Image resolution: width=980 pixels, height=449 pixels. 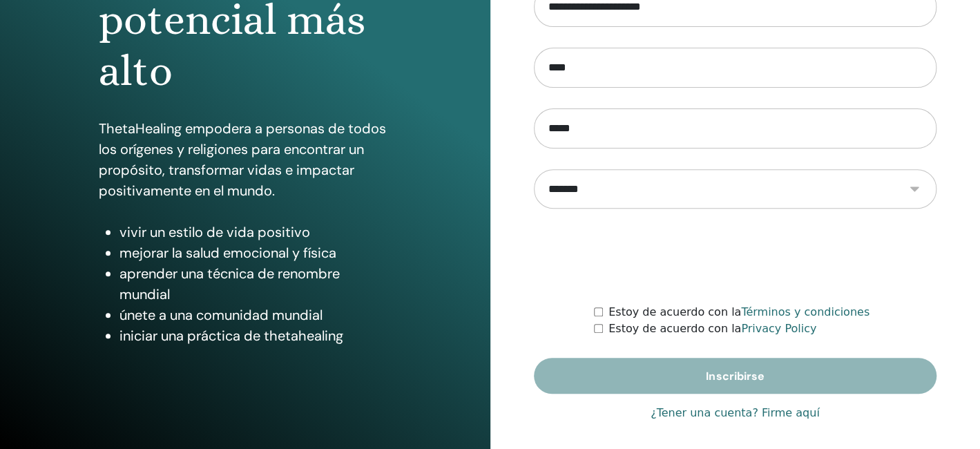 What do you see at coordinates (255, 232) in the screenshot?
I see `li: vivir un estilo de vida positivo` at bounding box center [255, 232].